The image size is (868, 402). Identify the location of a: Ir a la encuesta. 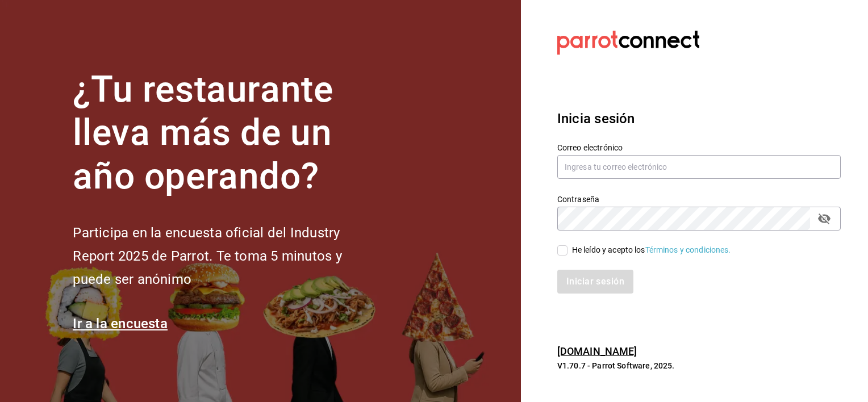
(120, 323).